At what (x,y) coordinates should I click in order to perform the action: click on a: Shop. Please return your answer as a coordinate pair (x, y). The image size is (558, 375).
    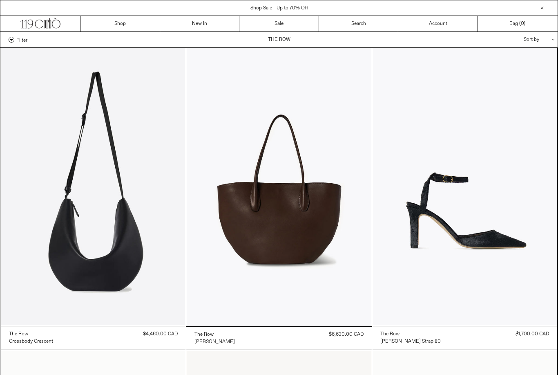
    Looking at the image, I should click on (120, 24).